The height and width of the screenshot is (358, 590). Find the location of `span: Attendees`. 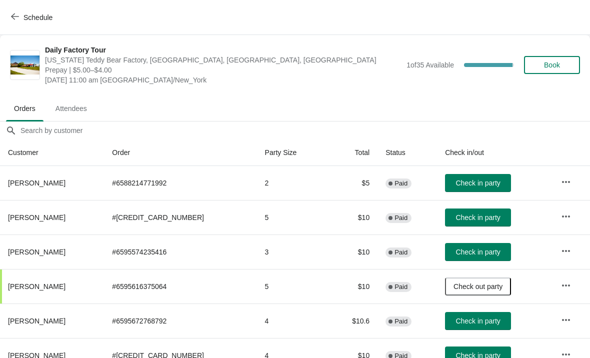

span: Attendees is located at coordinates (71, 109).